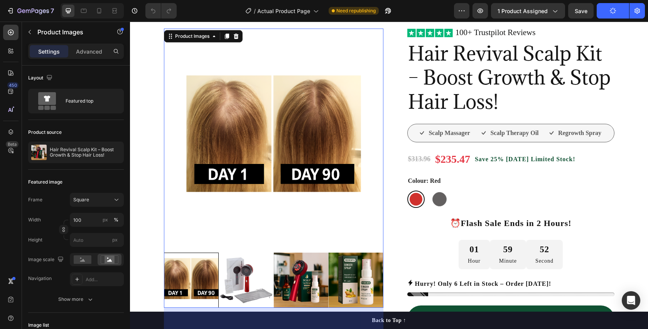 This screenshot has width=648, height=329. What do you see at coordinates (378, 239) in the screenshot?
I see `p: Minute` at bounding box center [378, 239].